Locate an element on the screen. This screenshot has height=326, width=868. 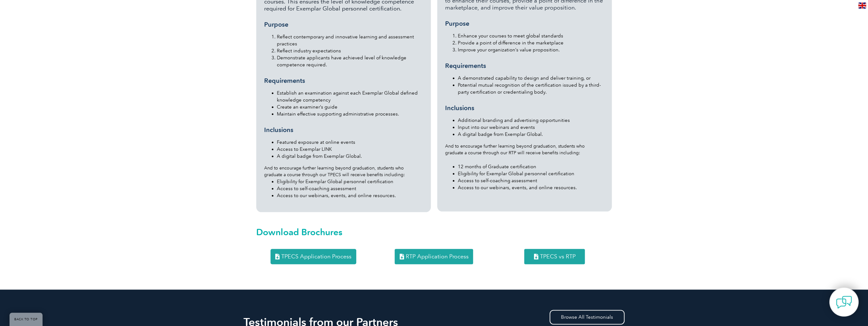
li: 12 months of Graduate certification is located at coordinates (531, 167).